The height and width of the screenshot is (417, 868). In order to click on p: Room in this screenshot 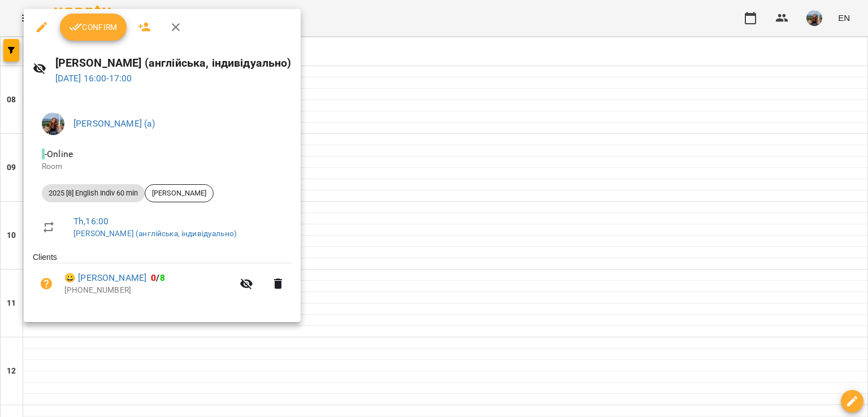, I will do `click(162, 166)`.